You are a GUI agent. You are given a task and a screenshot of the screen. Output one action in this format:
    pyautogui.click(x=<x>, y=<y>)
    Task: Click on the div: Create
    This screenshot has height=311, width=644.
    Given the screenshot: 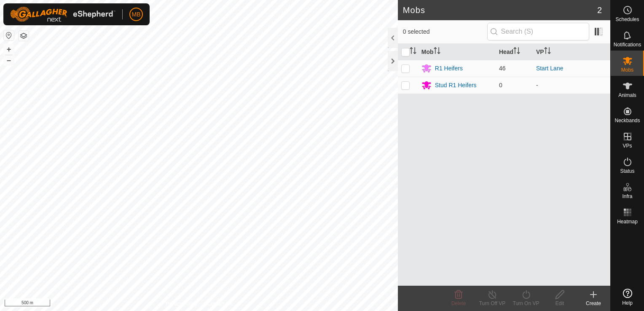 What is the action you would take?
    pyautogui.click(x=593, y=304)
    